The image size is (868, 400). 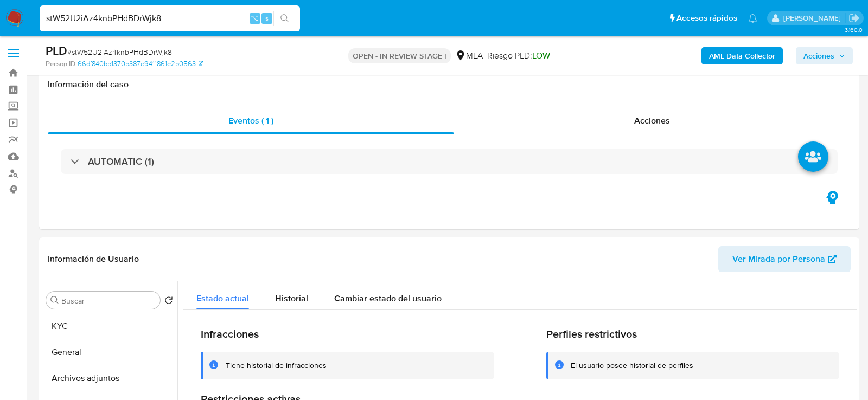 What do you see at coordinates (707, 18) in the screenshot?
I see `span: Accesos rápidos` at bounding box center [707, 18].